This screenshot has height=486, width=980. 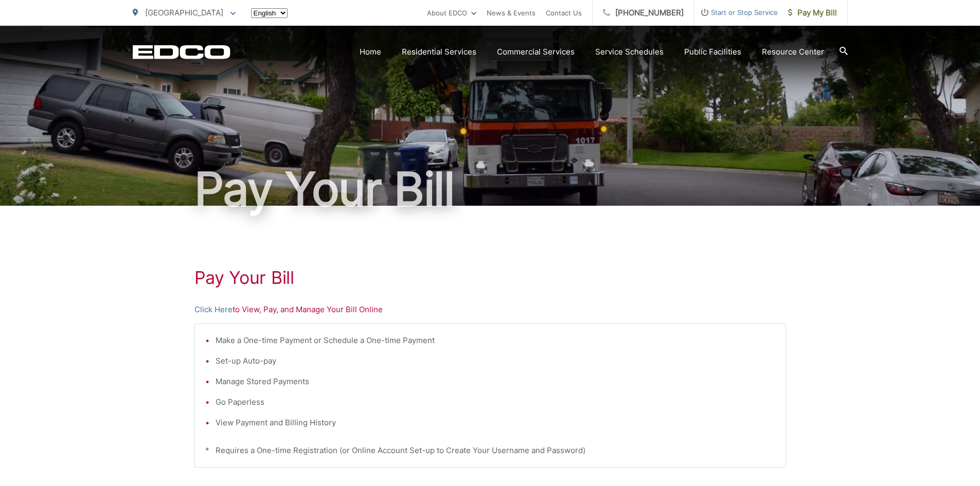 I want to click on p: to View, Pay, and Manage Your Bill Online, so click(x=490, y=310).